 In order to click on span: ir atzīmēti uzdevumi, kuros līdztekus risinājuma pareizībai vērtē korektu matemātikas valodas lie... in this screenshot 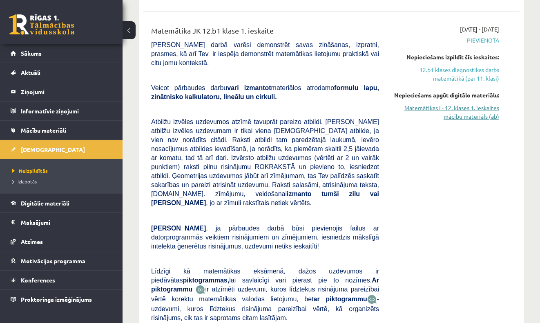, I will do `click(265, 294)`.